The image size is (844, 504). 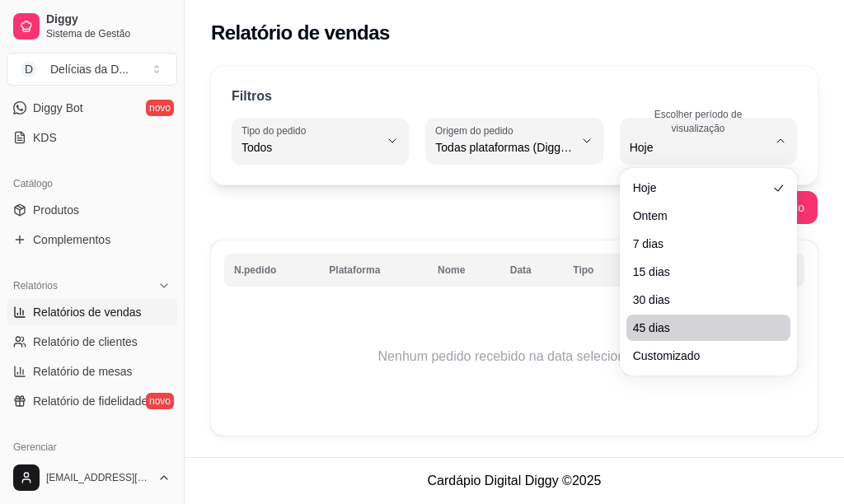 I want to click on span: KDS, so click(x=45, y=138).